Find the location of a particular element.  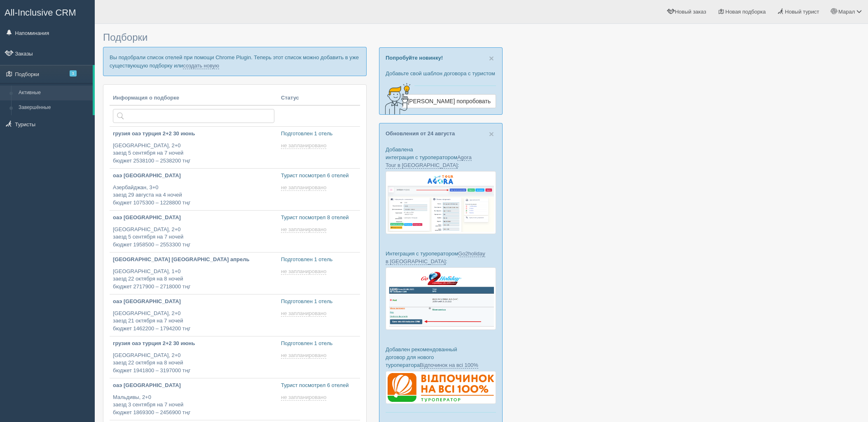

img: %D0%B4%D0%BE%D0%B3%D0%BE%D0%B2%D1%96%D1%80-%D0%B2%D1%96%D0%B4%D0%BF%D0%BE%D1%87%D0%B8%D0%BD%D0%BE... is located at coordinates (441, 388).